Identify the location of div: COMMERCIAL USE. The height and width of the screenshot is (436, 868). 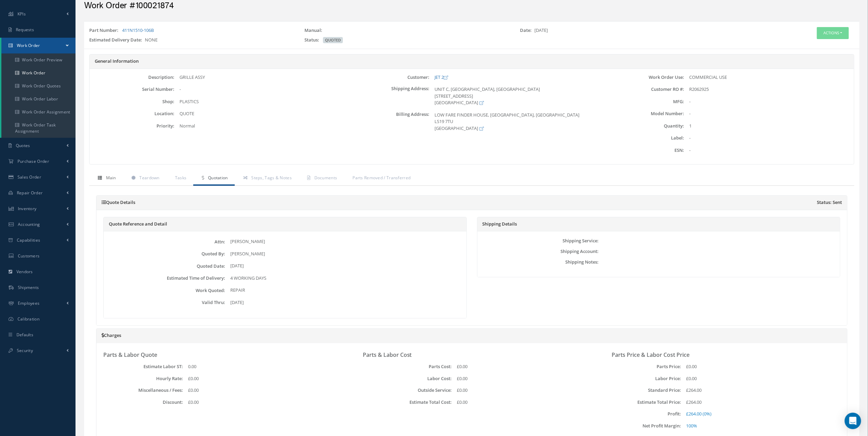
(768, 78).